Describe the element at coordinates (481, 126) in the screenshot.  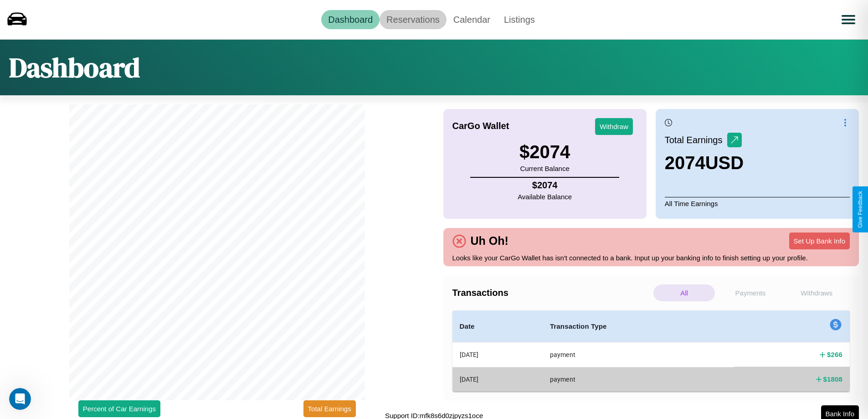
I see `h4: CarGo Wallet` at that location.